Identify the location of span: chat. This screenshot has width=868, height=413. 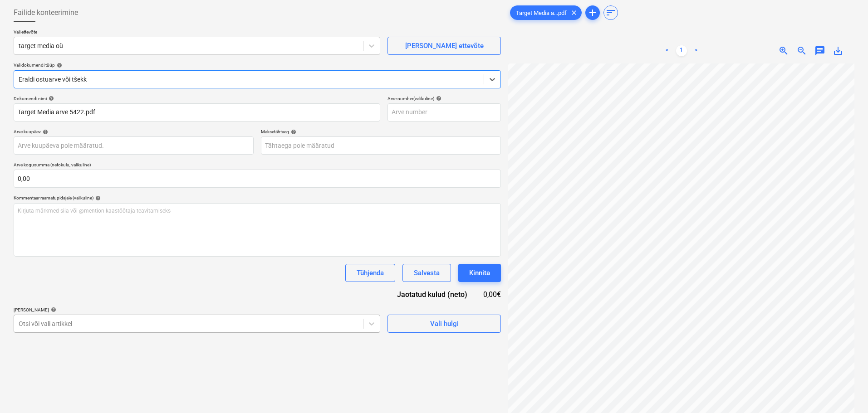
(820, 51).